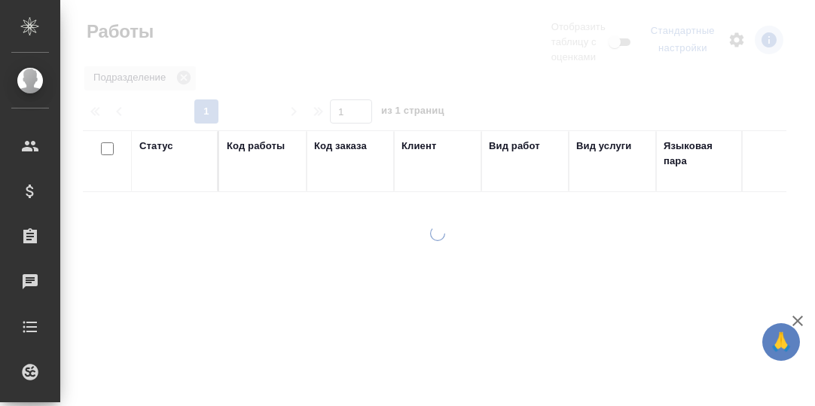  What do you see at coordinates (255, 146) in the screenshot?
I see `div: Код работы` at bounding box center [255, 146].